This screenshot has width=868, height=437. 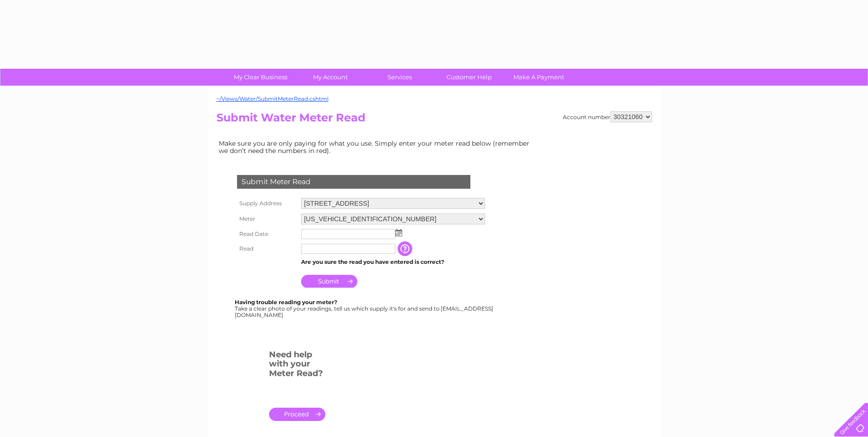 I want to click on td: Make sure you are only paying for what you use. Simply enter your meter read below (remember we d..., so click(x=376, y=147).